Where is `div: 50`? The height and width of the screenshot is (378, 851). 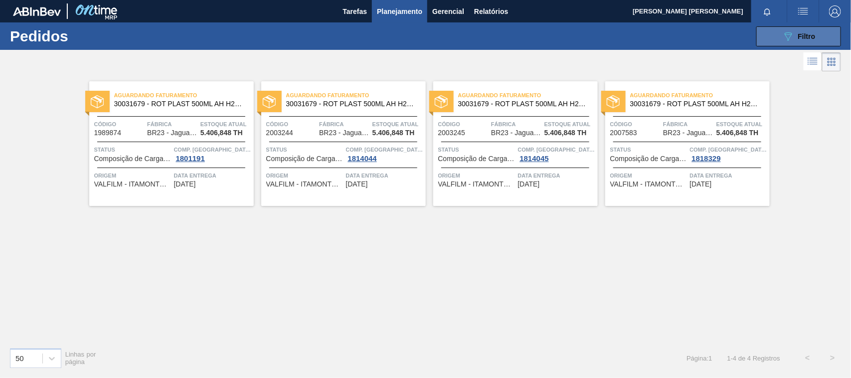
div: 50 is located at coordinates (19, 358).